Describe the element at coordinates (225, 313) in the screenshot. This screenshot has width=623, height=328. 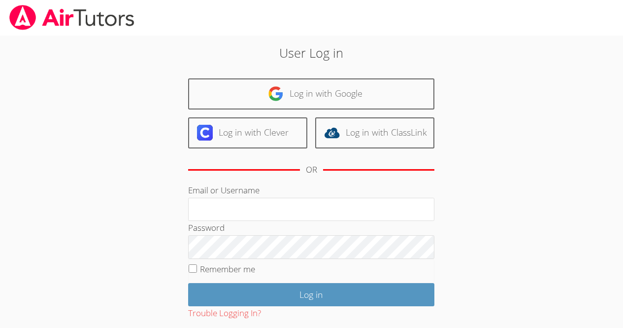
I see `button: Trouble Logging In?` at that location.